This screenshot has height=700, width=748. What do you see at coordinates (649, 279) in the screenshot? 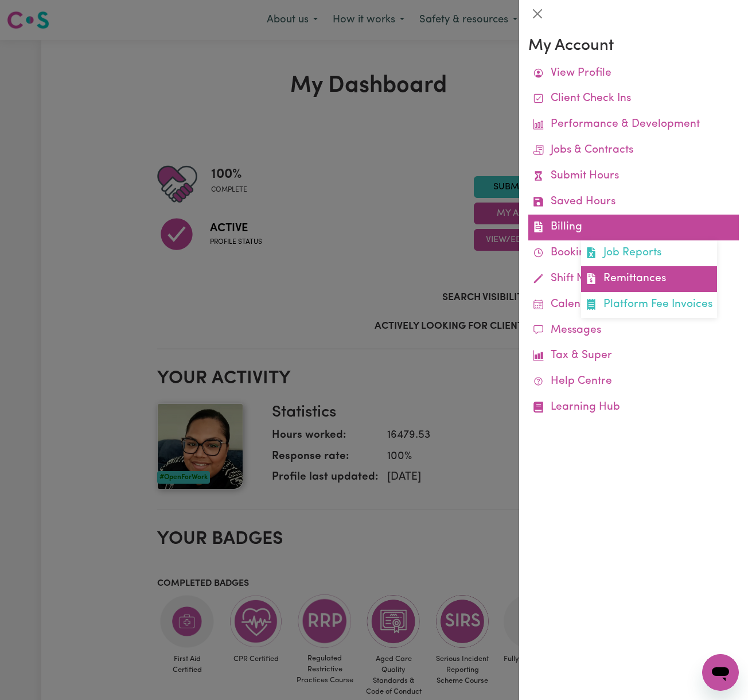
I see `a: Remittances` at bounding box center [649, 279].